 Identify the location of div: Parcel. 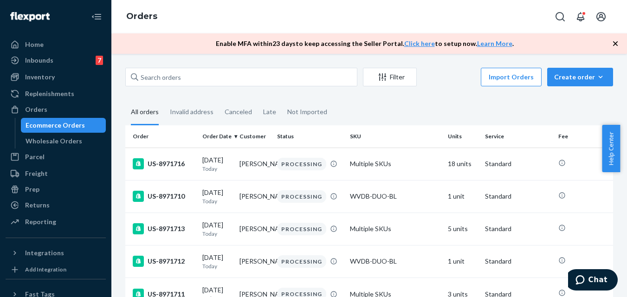
(35, 157).